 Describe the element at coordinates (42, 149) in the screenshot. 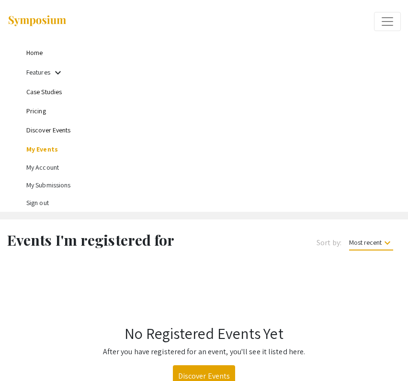

I see `a: My Events` at that location.